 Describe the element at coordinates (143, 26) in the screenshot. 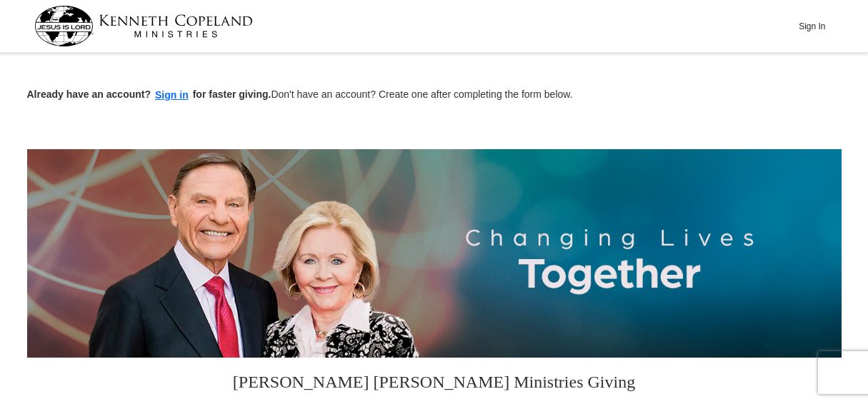

I see `img: kcm-header-logo.svg` at that location.